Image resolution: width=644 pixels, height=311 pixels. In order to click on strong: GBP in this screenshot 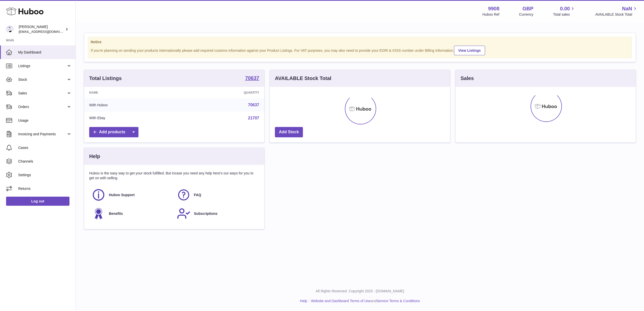, I will do `click(528, 8)`.